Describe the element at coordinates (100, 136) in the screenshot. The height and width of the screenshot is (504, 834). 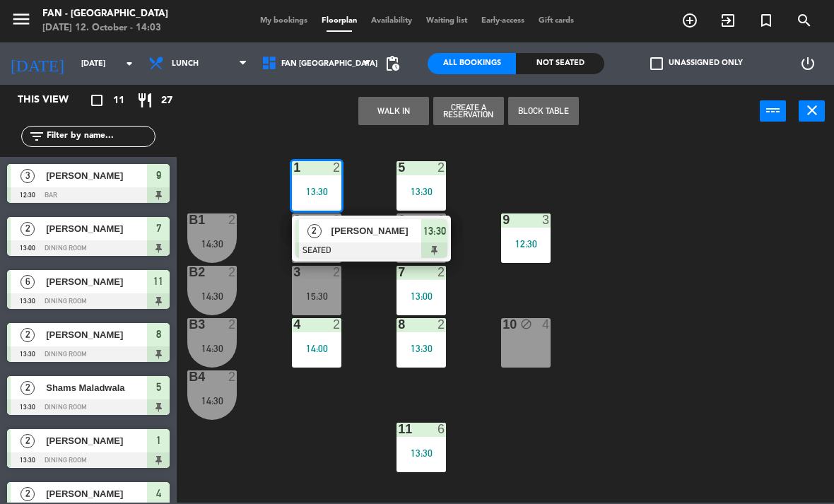
I see `input: Filter by name...` at that location.